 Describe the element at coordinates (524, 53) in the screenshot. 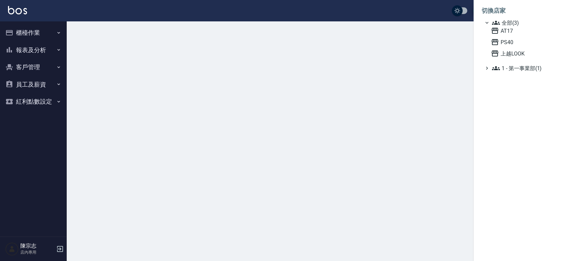

I see `span: 上越LOOK` at that location.